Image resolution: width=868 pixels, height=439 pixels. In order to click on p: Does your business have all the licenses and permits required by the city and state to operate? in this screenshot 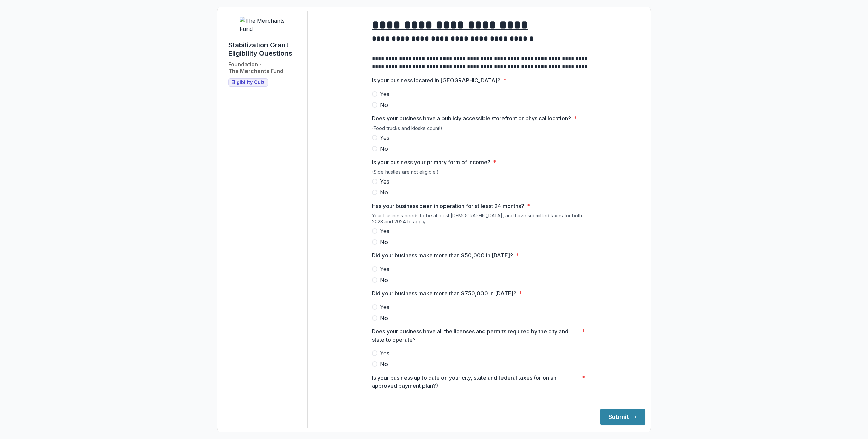, I will do `click(476, 335)`.